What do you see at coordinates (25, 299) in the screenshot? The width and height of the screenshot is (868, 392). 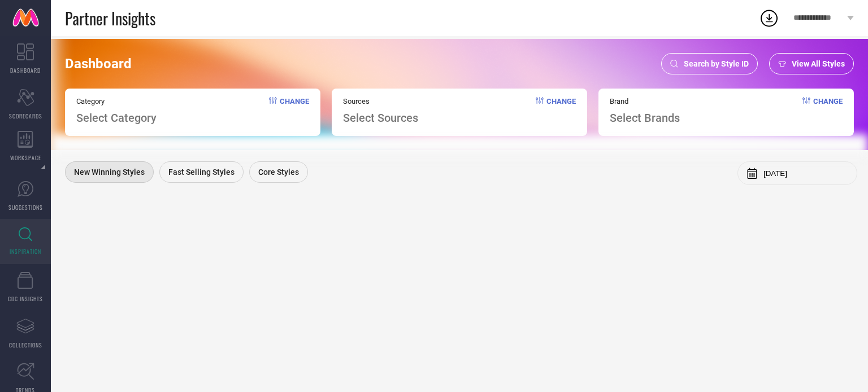 I see `span: CDC INSIGHTS` at bounding box center [25, 299].